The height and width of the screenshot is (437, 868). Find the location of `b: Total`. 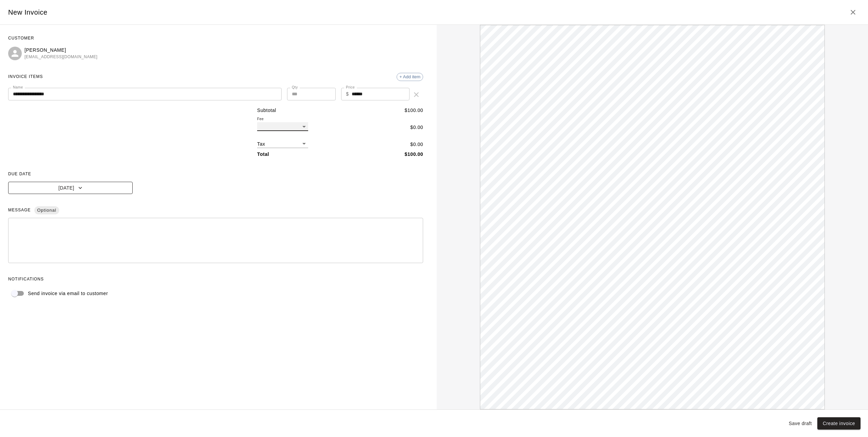

b: Total is located at coordinates (263, 154).